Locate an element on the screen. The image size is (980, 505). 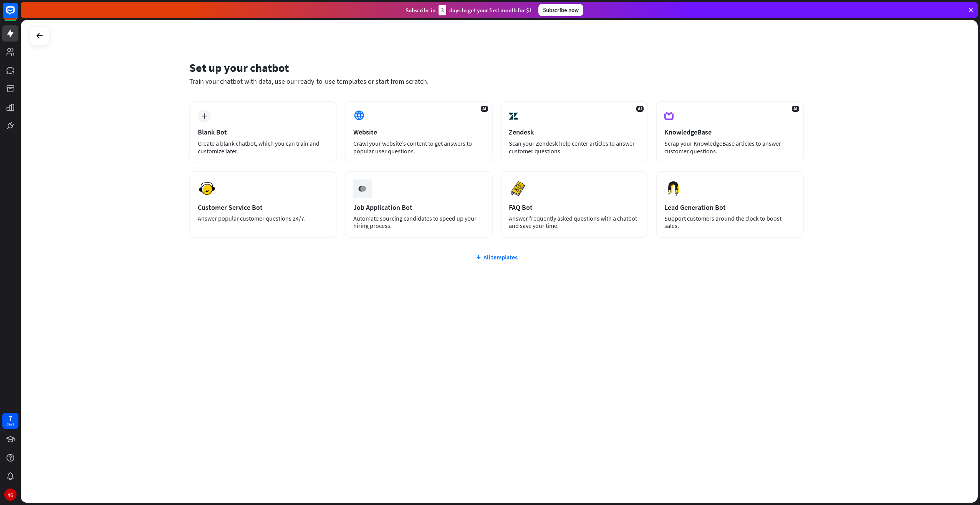
div: 3 is located at coordinates (442, 10).